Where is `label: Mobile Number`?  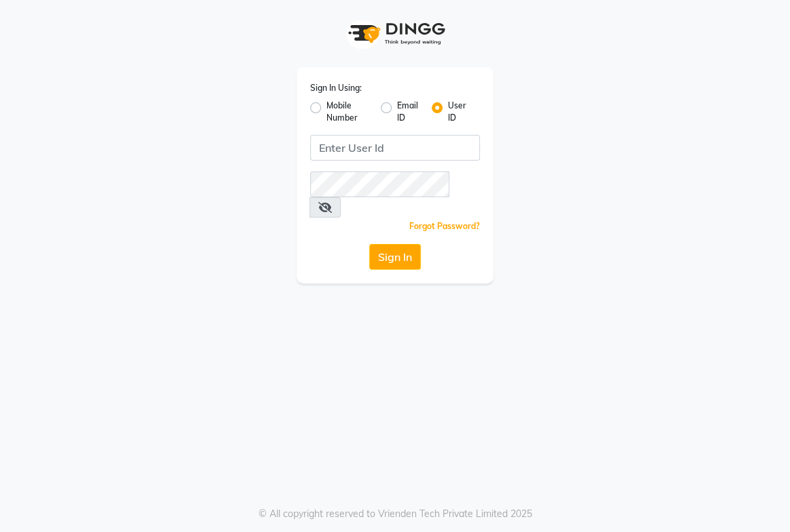
label: Mobile Number is located at coordinates (348, 111).